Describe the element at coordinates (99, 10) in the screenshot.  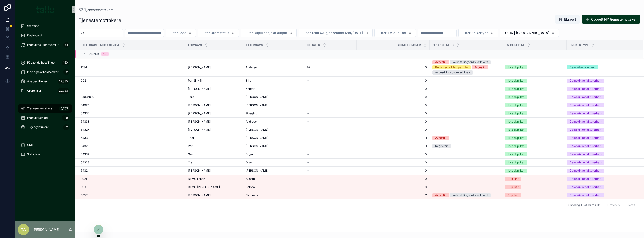
I see `span: Tjenestemottakere` at that location.